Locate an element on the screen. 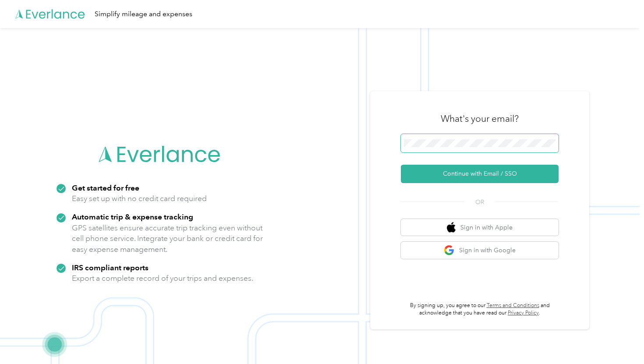  span: OR is located at coordinates (480, 201).